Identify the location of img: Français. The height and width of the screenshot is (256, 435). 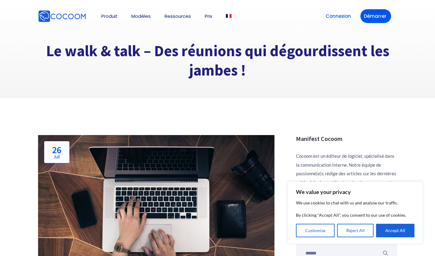
(229, 16).